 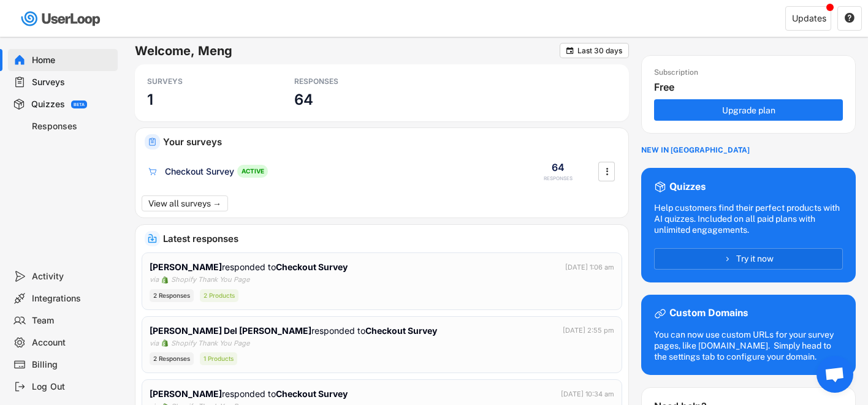 I want to click on div: SURVEYS, so click(x=202, y=81).